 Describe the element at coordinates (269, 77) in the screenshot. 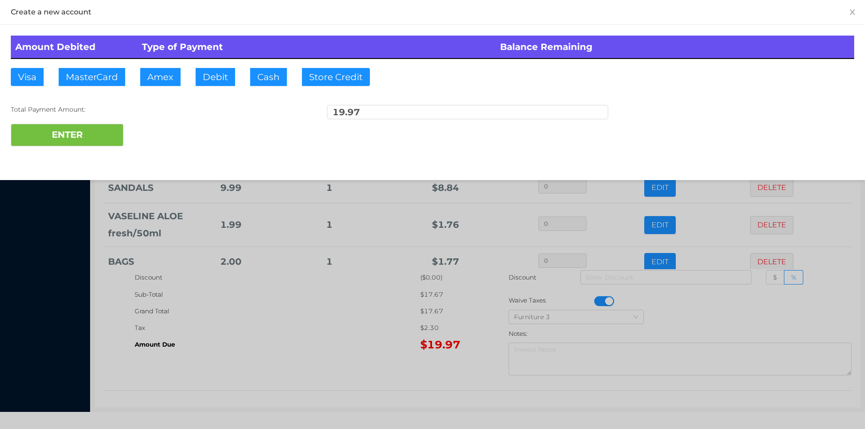

I see `button: Cash` at that location.